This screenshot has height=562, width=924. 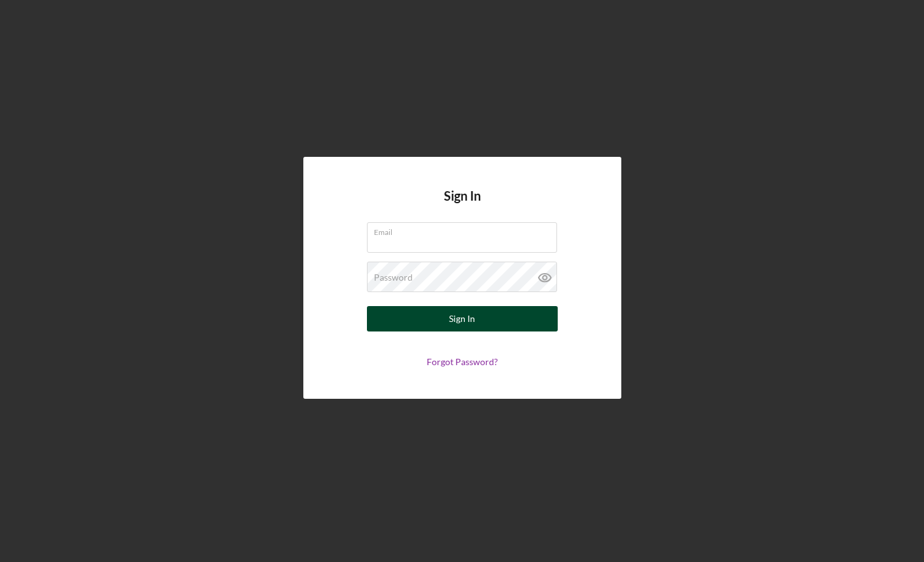 I want to click on div: Sign In, so click(x=462, y=319).